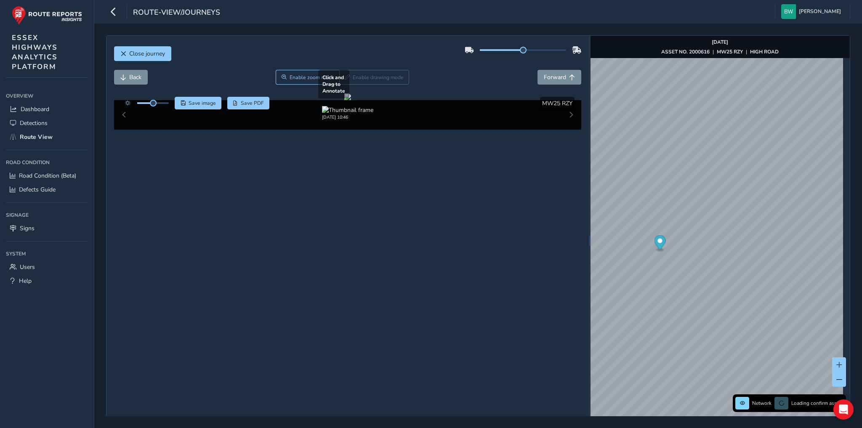  Describe the element at coordinates (35, 109) in the screenshot. I see `span: Dashboard` at that location.